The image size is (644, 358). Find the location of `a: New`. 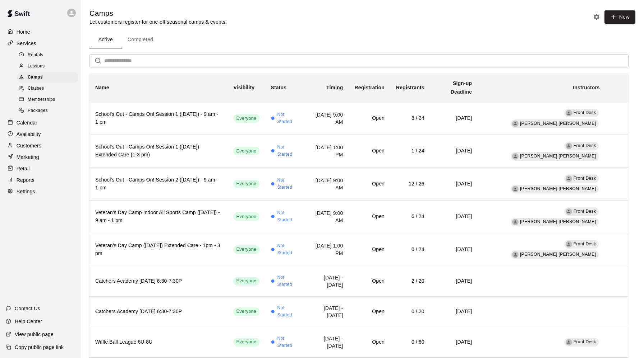

a: New is located at coordinates (618, 17).